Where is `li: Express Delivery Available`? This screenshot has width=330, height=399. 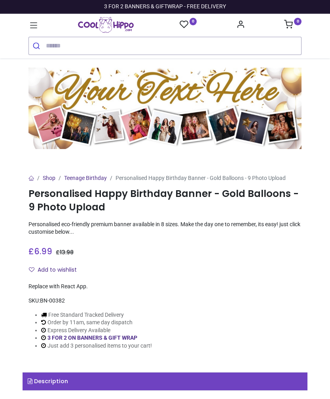 li: Express Delivery Available is located at coordinates (97, 331).